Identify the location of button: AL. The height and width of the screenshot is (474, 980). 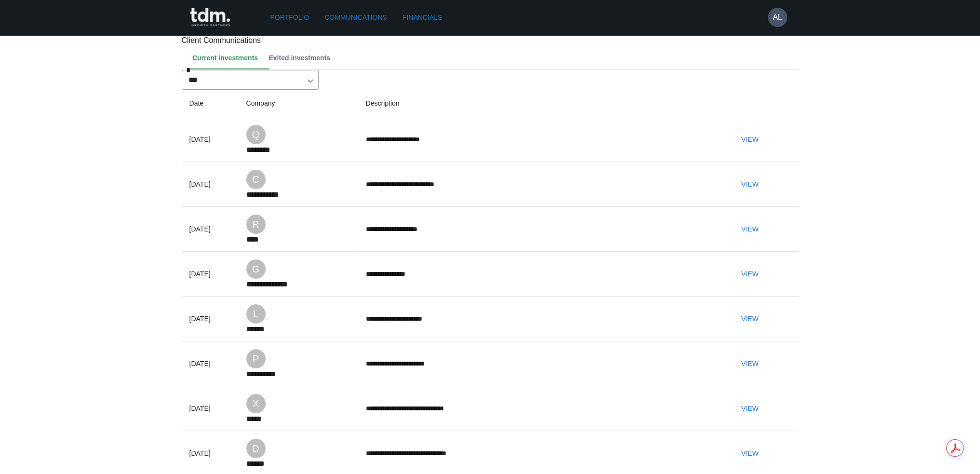
(778, 17).